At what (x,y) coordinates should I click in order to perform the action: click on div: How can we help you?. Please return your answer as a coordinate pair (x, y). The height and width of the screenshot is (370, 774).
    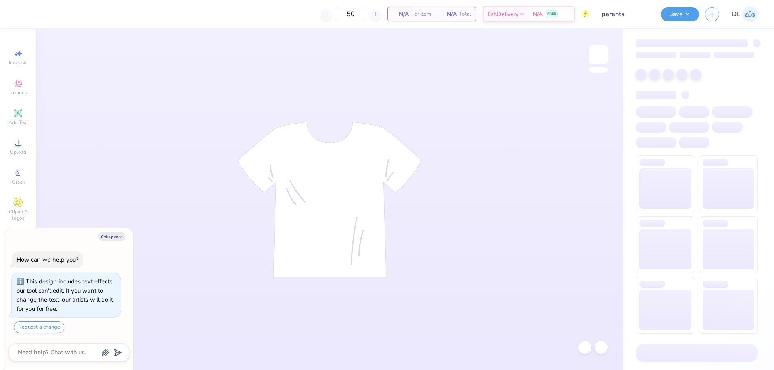
    Looking at the image, I should click on (48, 260).